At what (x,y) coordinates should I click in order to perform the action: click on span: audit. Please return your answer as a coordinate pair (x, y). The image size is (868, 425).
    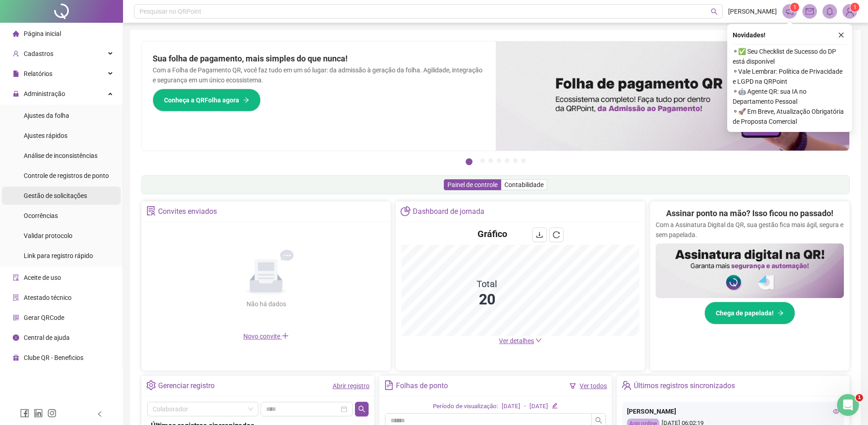
    Looking at the image, I should click on (16, 278).